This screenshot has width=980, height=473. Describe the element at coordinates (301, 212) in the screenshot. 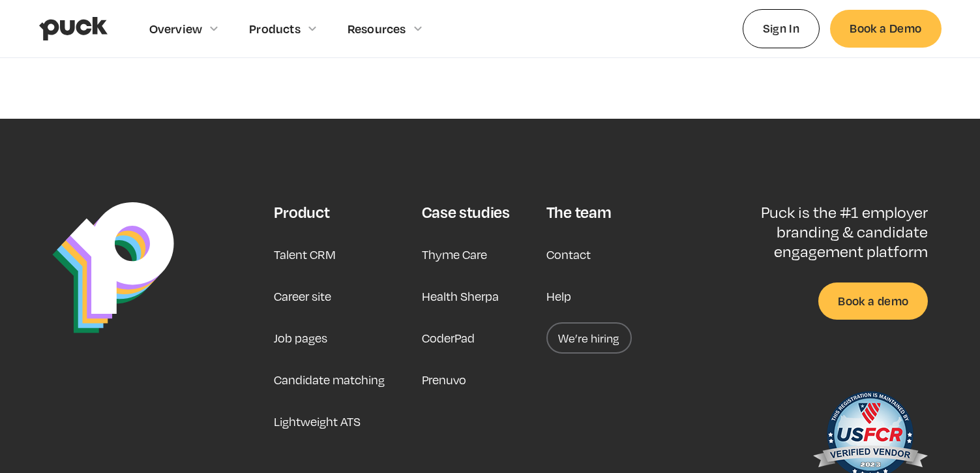

I see `div: Product` at that location.